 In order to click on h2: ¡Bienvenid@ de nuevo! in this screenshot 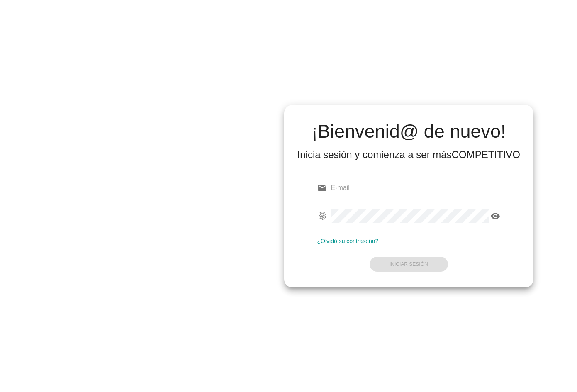, I will do `click(409, 131)`.